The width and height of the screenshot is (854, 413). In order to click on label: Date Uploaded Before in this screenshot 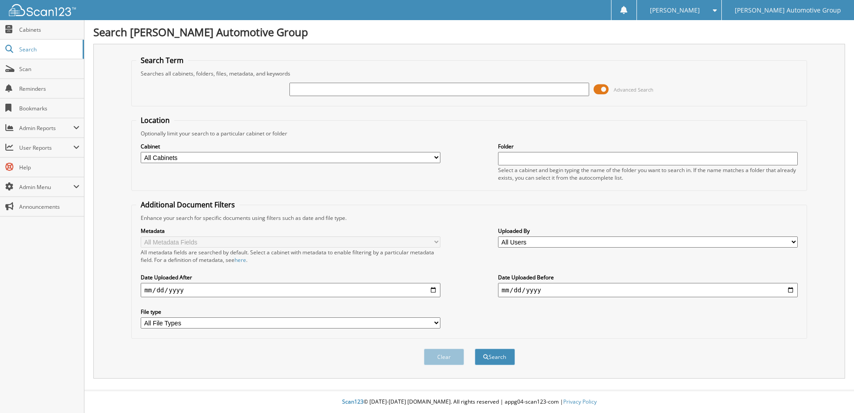, I will do `click(648, 277)`.